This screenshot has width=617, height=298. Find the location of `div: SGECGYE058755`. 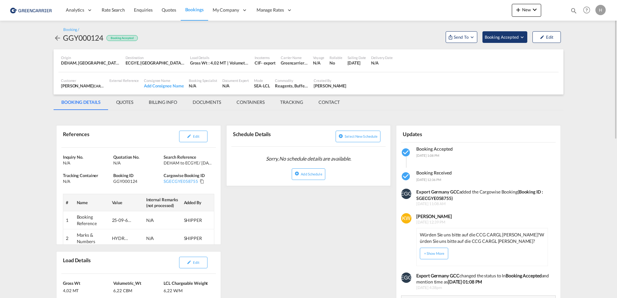

div: SGECGYE058755 is located at coordinates (181, 181).